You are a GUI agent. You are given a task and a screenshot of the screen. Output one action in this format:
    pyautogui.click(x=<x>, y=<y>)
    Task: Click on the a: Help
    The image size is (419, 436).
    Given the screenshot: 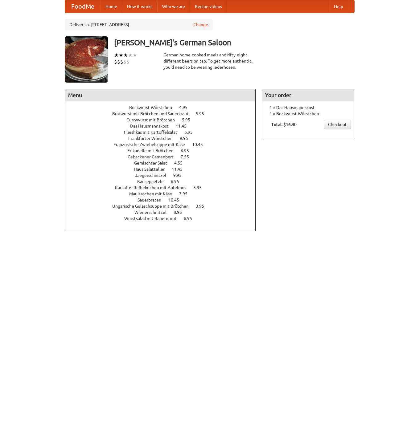 What is the action you would take?
    pyautogui.click(x=338, y=6)
    